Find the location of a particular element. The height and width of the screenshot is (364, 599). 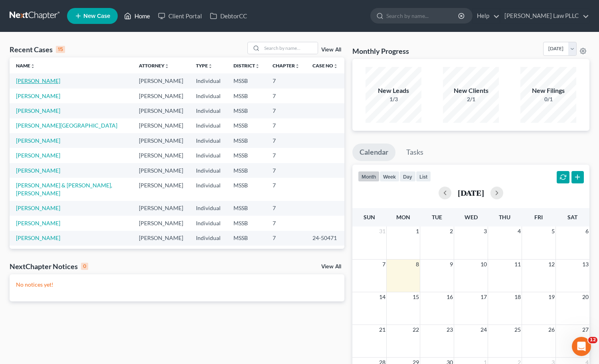

button: go back is located at coordinates (13, 11).